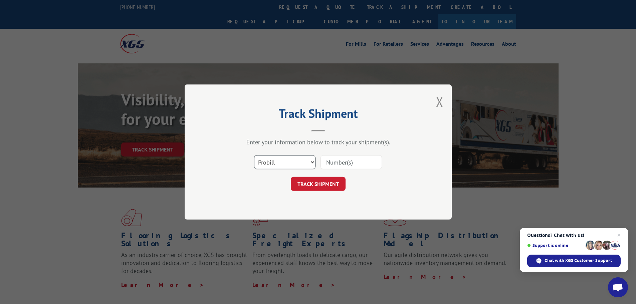 The height and width of the screenshot is (304, 636). What do you see at coordinates (574, 261) in the screenshot?
I see `div: Chat with XGS Customer Support` at bounding box center [574, 261].